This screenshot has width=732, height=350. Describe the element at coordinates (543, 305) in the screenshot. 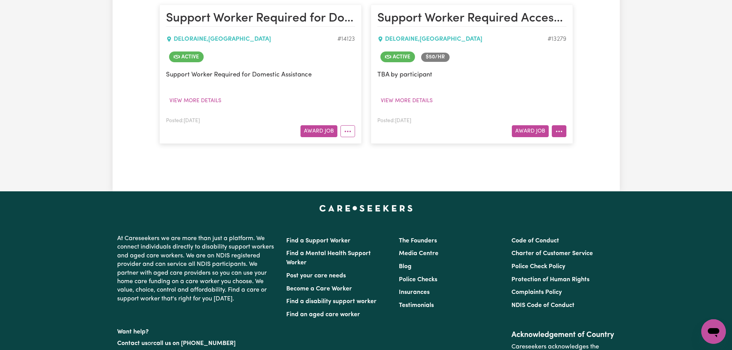

I see `a: NDIS Code of Conduct` at that location.